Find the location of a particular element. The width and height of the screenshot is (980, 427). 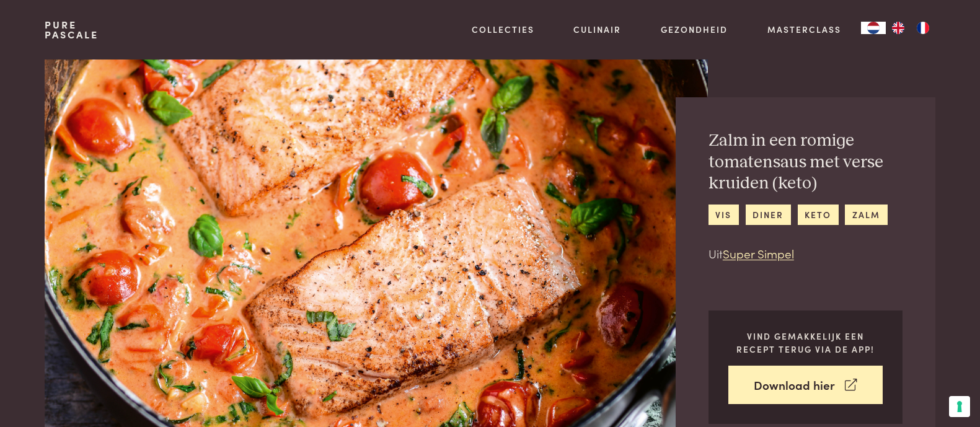

a: keto is located at coordinates (818, 215).